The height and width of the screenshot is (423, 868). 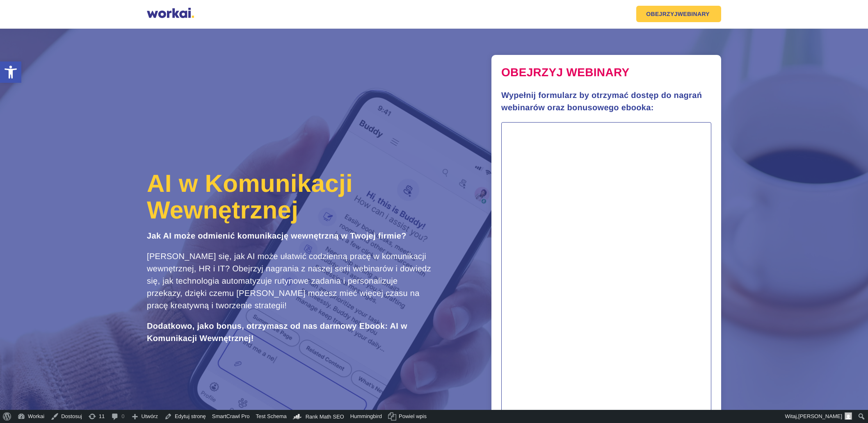 What do you see at coordinates (679, 14) in the screenshot?
I see `a: OBEJRZYJWEBINARY` at bounding box center [679, 14].